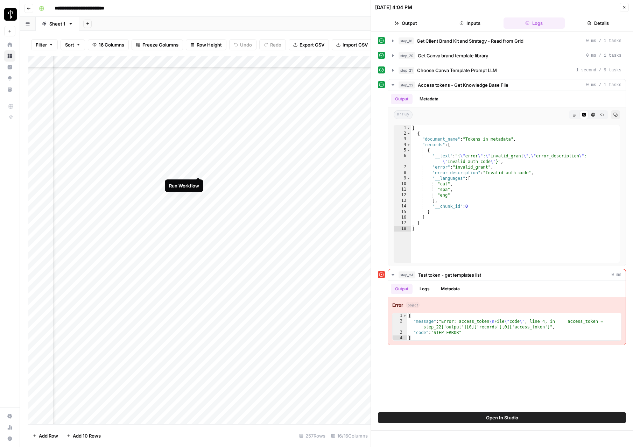 This screenshot has width=633, height=447. What do you see at coordinates (406, 70) in the screenshot?
I see `span: step_21` at bounding box center [406, 70].